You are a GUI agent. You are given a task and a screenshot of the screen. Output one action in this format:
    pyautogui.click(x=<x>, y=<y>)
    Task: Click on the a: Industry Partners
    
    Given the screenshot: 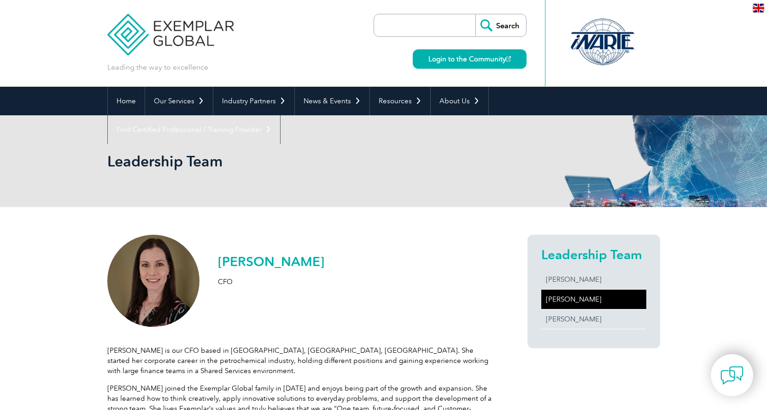 What is the action you would take?
    pyautogui.click(x=254, y=101)
    